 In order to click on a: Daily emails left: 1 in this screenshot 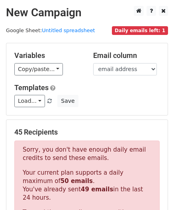, I will do `click(140, 30)`.